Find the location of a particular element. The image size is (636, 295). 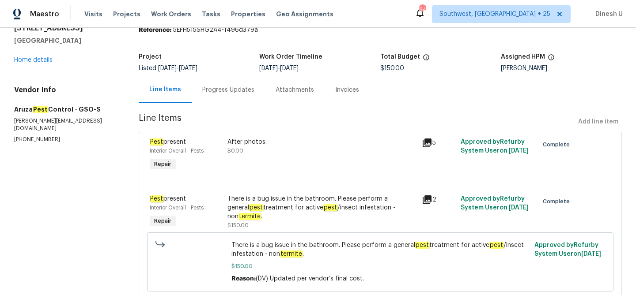

span: Geo Assignments is located at coordinates (305, 14).